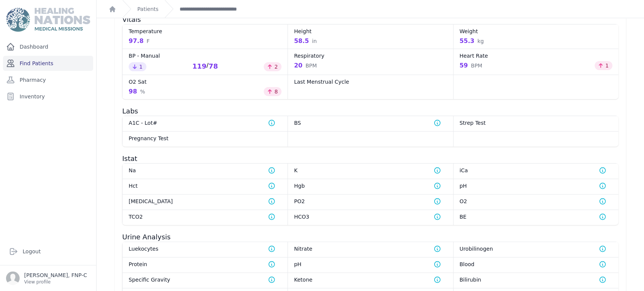 This screenshot has height=291, width=644. Describe the element at coordinates (536, 171) in the screenshot. I see `dt: iCa` at that location.